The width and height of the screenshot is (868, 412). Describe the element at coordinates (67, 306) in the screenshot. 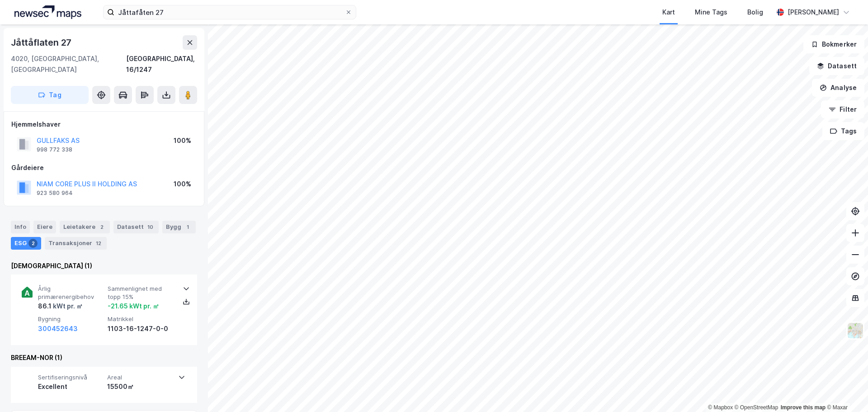

I see `div: kWt pr. ㎡` at that location.